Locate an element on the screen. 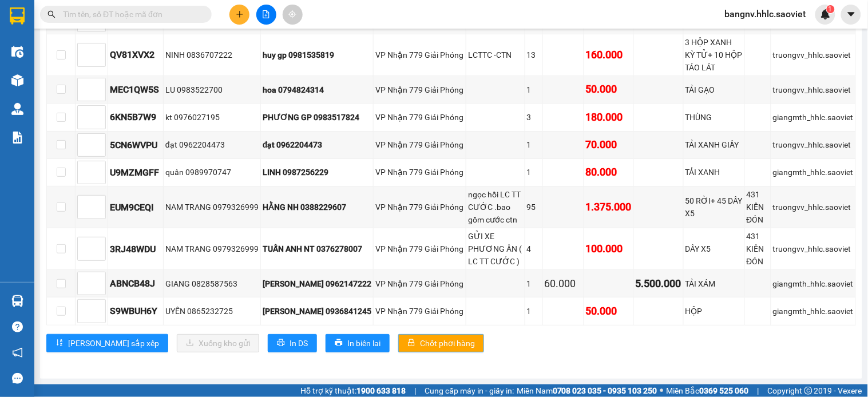  div: 431 KIÊN ĐÓN is located at coordinates (757, 249).